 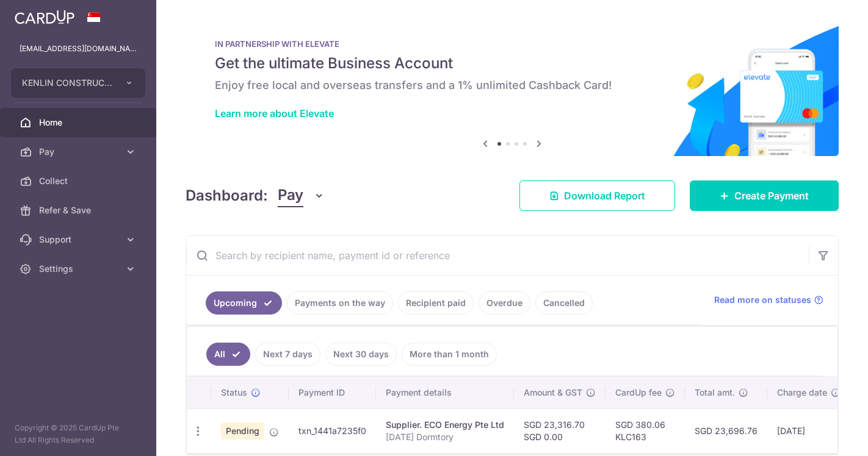 I want to click on span: Download Report, so click(x=604, y=196).